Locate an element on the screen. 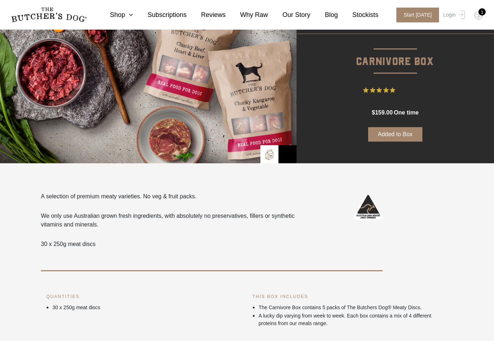  a: Blog is located at coordinates (324, 15).